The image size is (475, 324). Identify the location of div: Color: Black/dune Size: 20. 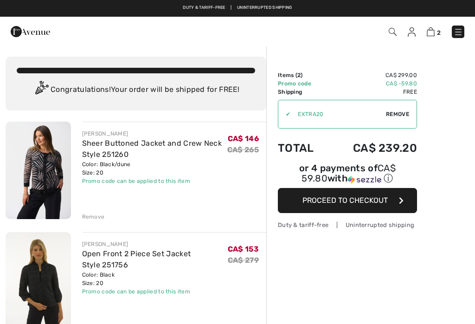
(155, 168).